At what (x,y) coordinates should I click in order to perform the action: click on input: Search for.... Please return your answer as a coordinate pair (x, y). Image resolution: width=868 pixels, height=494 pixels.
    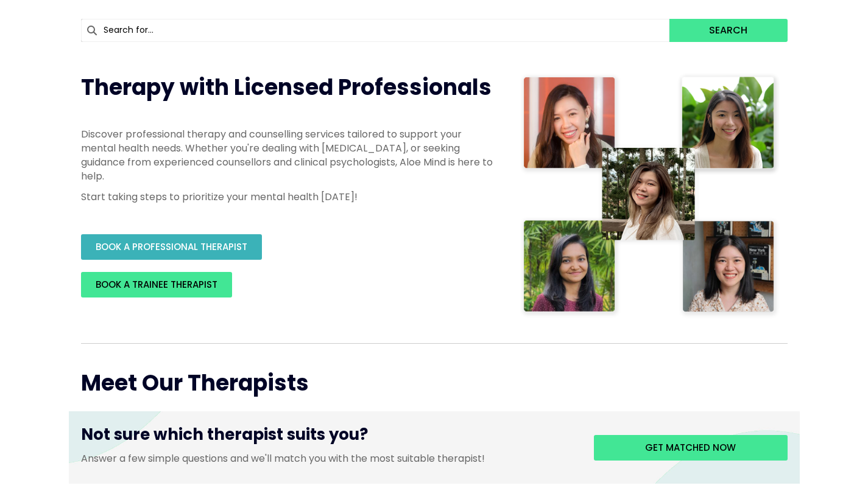
    Looking at the image, I should click on (376, 30).